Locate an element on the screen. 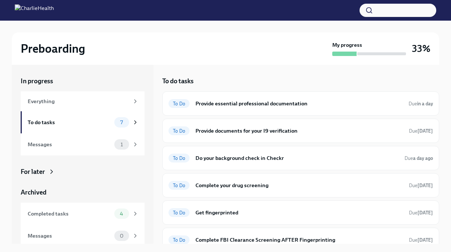 This screenshot has width=451, height=252. a: To DoDo your background check in CheckrDuea day ago is located at coordinates (301, 158).